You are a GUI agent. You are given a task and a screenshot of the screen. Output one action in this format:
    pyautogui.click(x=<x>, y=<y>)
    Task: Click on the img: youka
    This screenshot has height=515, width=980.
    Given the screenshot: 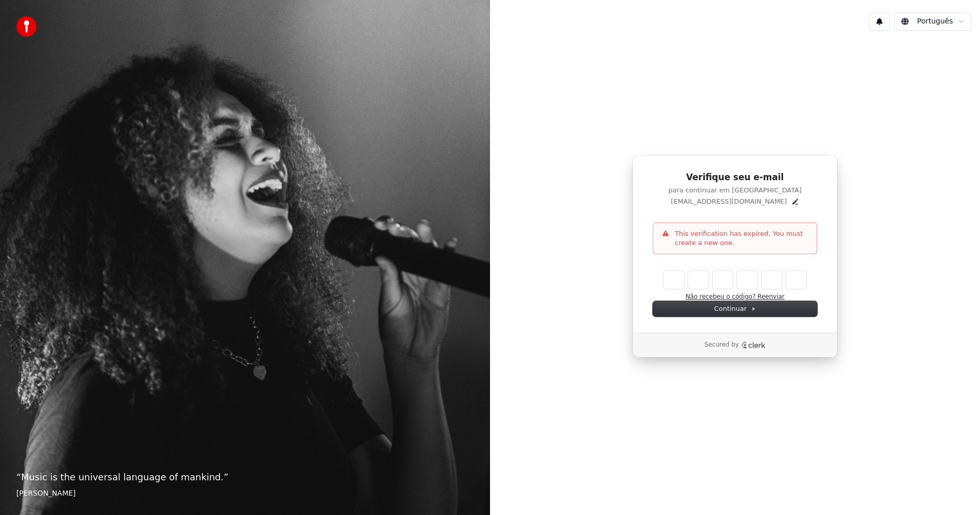 What is the action you would take?
    pyautogui.click(x=26, y=26)
    